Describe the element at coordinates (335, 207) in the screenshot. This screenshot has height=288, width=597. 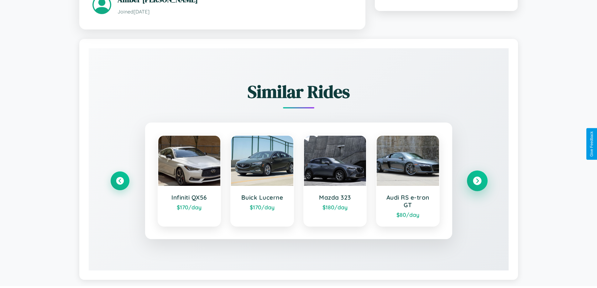
I see `div: $ 180 /day` at that location.